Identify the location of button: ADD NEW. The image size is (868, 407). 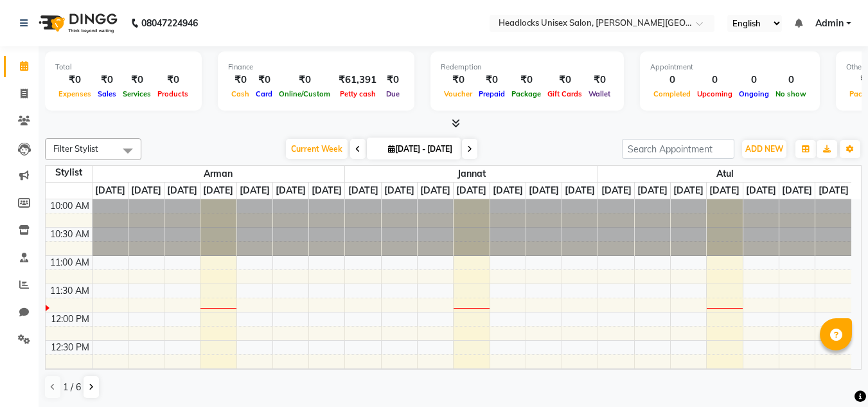
(764, 149).